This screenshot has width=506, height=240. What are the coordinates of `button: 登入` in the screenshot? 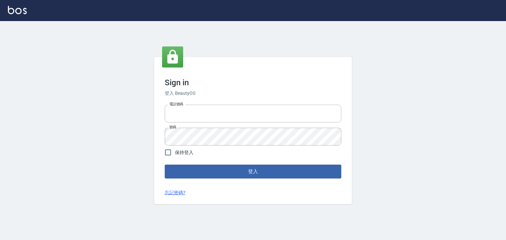 It's located at (253, 172).